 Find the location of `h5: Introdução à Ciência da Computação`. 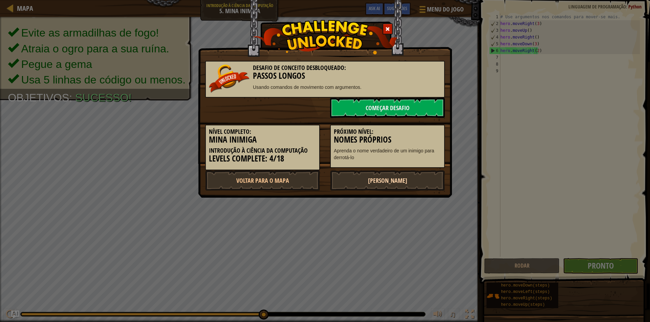

h5: Introdução à Ciência da Computação is located at coordinates (262, 151).